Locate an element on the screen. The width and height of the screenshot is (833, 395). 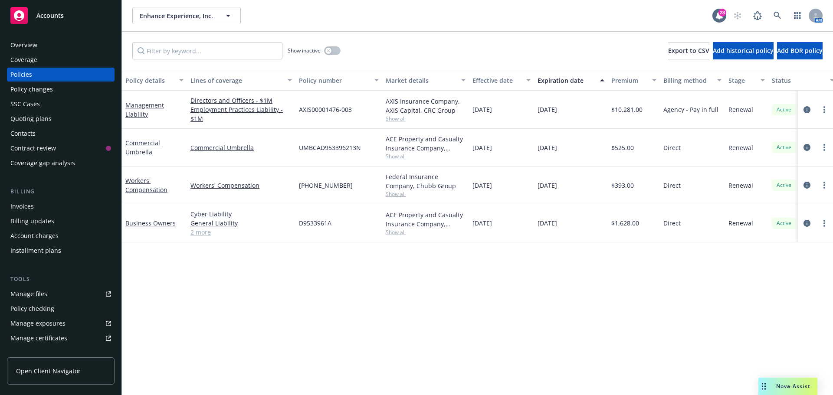
a: Manage claims is located at coordinates (61, 353).